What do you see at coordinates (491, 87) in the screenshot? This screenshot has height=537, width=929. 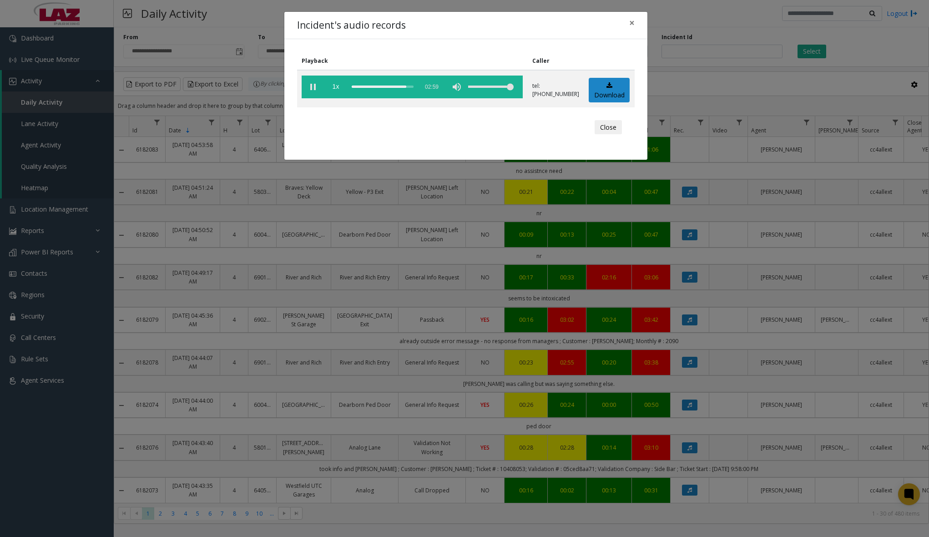 I see `div: volume level` at bounding box center [491, 87].